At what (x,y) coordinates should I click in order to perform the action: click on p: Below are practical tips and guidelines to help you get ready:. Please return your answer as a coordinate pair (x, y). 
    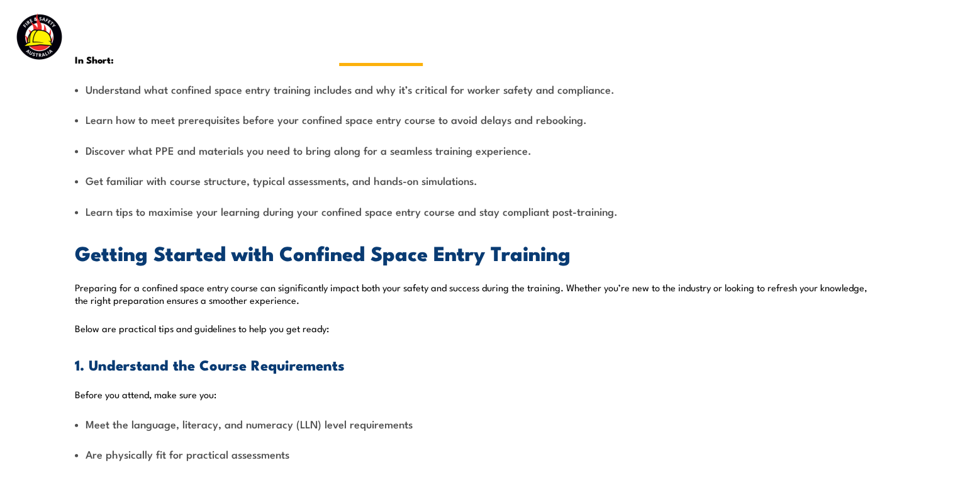
    Looking at the image, I should click on (478, 328).